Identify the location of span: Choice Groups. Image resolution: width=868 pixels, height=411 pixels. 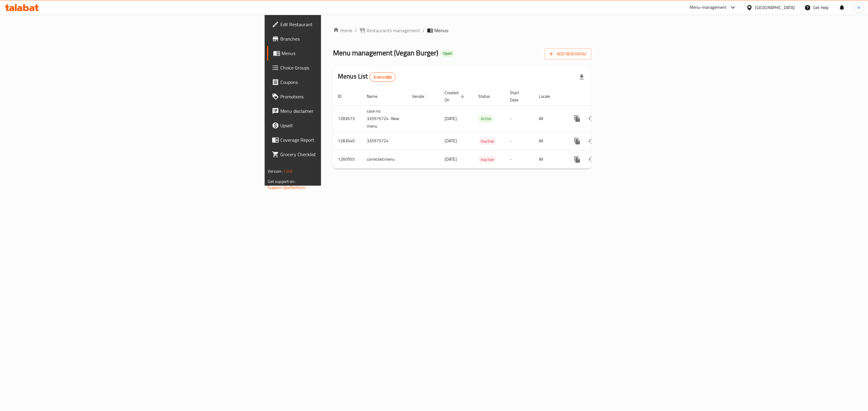
(342, 68).